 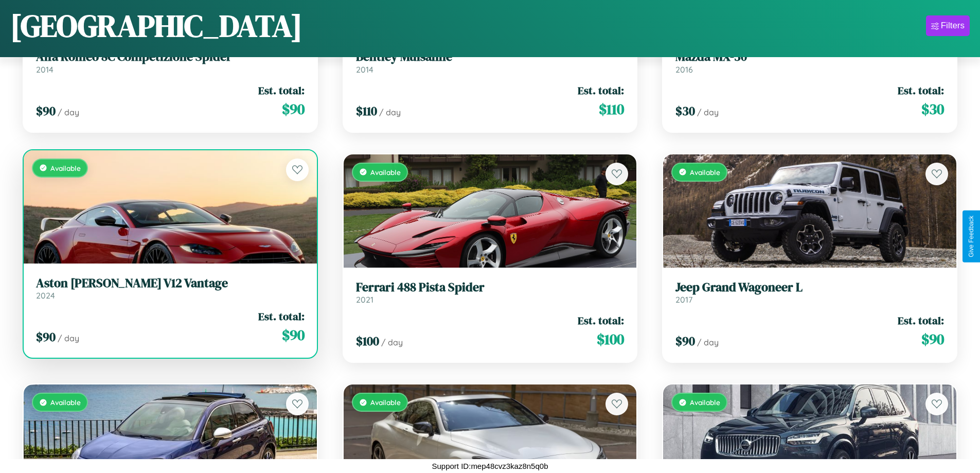 I want to click on a: Ferrari 488 Pista Spider2021, so click(x=490, y=292).